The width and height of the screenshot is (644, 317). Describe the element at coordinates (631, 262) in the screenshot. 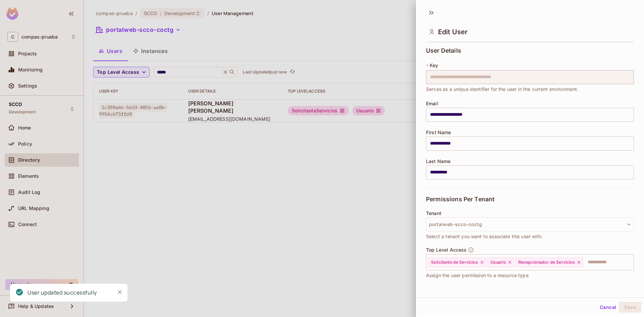

I see `button: Open` at that location.